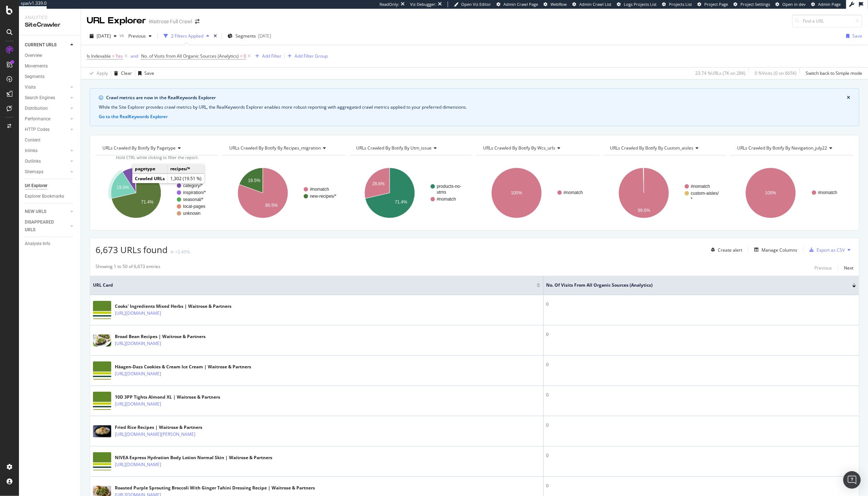 The width and height of the screenshot is (868, 496). What do you see at coordinates (410, 148) in the screenshot?
I see `h4: URLs Crawled By Botify By utm_issue` at bounding box center [410, 148].